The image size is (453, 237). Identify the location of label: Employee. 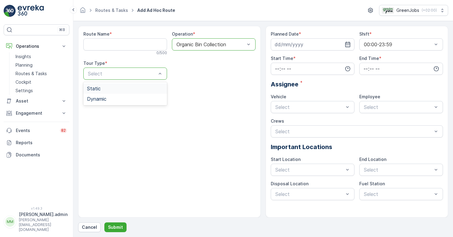
(369, 96).